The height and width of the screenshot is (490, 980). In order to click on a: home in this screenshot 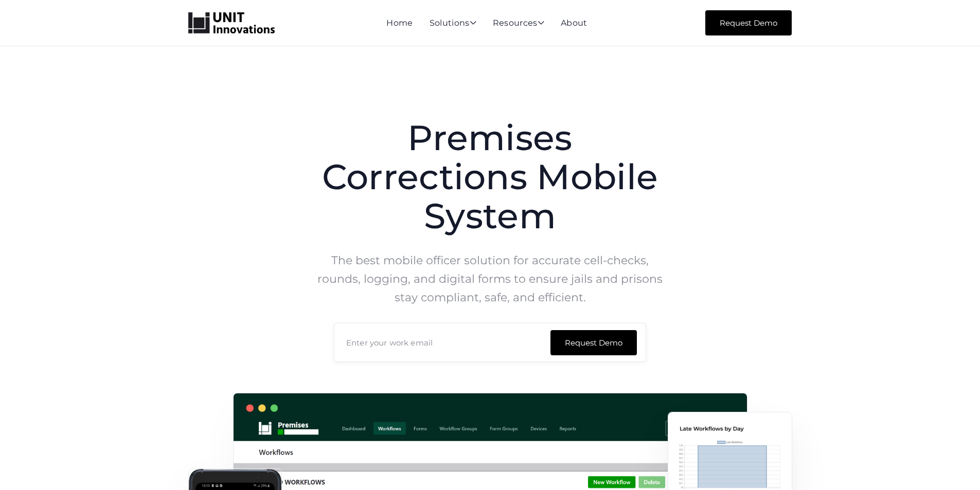, I will do `click(232, 23)`.